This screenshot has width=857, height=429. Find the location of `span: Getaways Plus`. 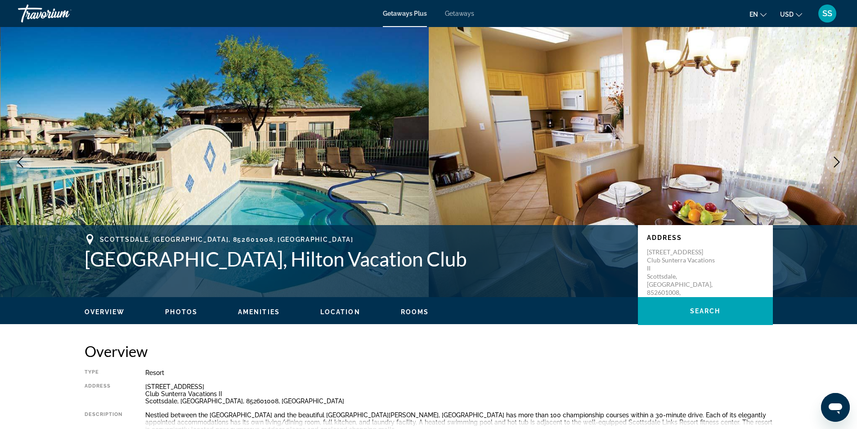

span: Getaways Plus is located at coordinates (405, 13).